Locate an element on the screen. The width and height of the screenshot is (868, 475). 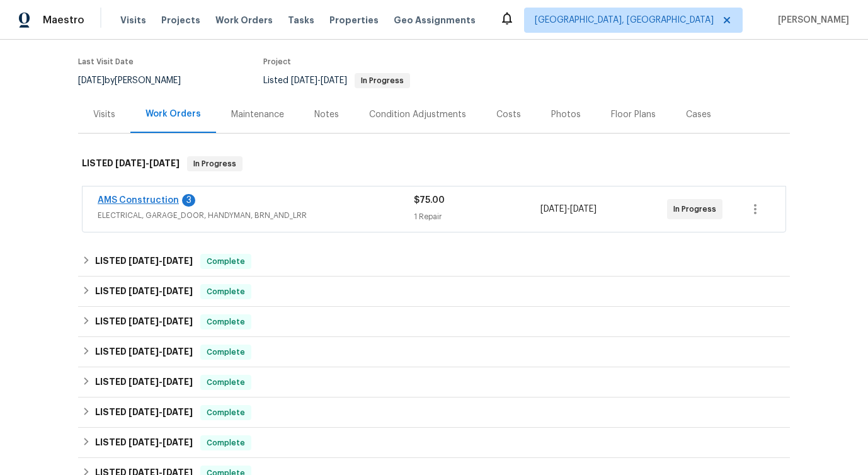
span: $75.00 is located at coordinates (429, 200).